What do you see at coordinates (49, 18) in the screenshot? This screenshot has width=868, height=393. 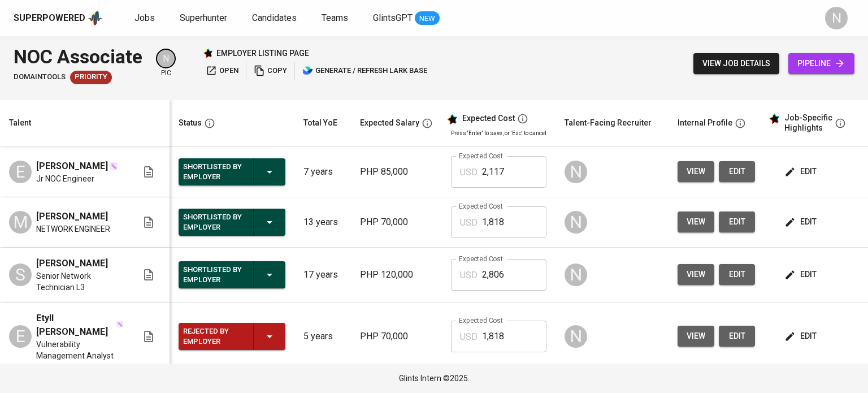 I see `div: Superpowered` at bounding box center [49, 18].